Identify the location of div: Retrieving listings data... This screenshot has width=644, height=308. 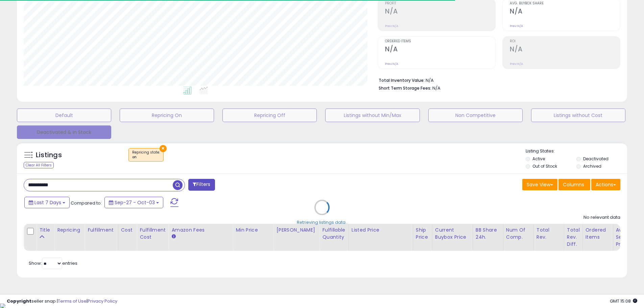
(322, 222).